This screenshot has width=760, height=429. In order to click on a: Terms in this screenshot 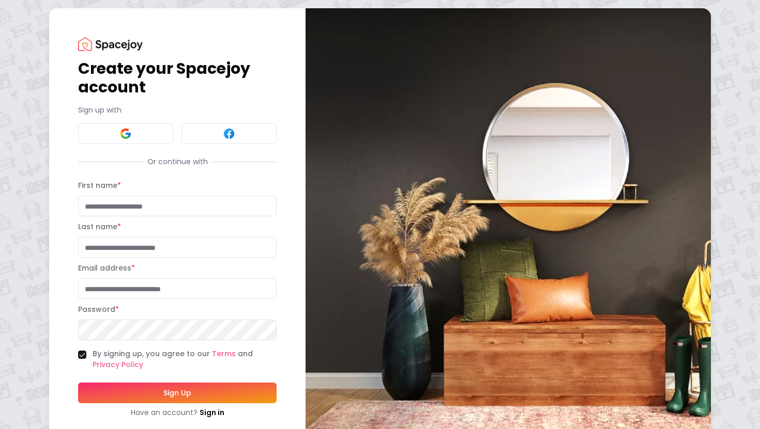, I will do `click(224, 354)`.